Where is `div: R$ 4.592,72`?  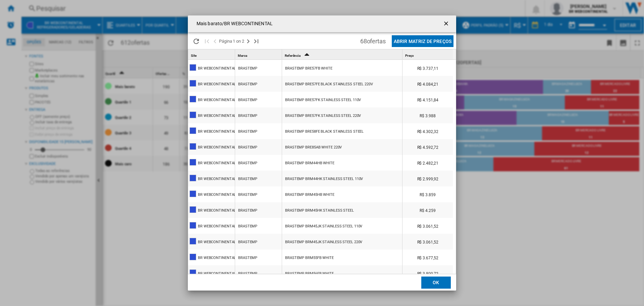 div: R$ 4.592,72 is located at coordinates (428, 147).